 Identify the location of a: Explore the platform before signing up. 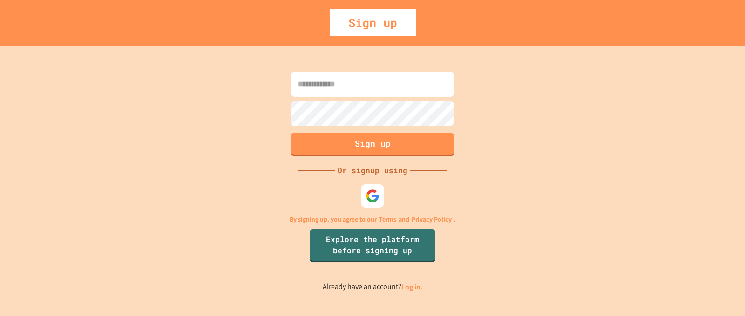
(373, 246).